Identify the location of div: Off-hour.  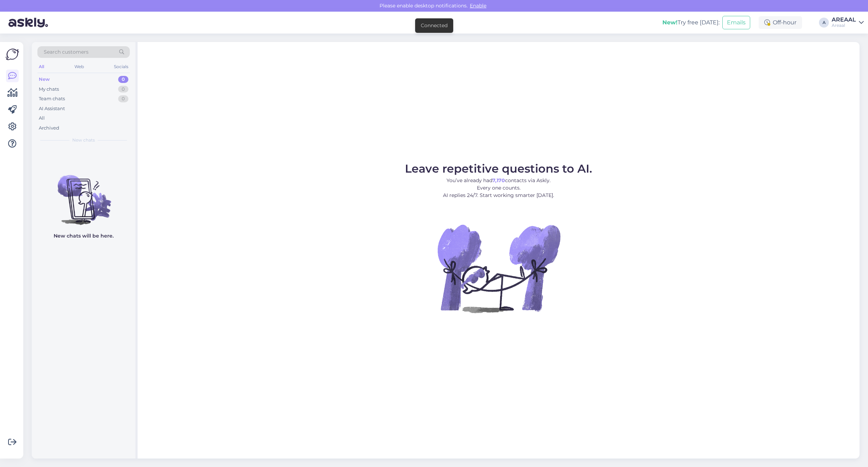
(780, 22).